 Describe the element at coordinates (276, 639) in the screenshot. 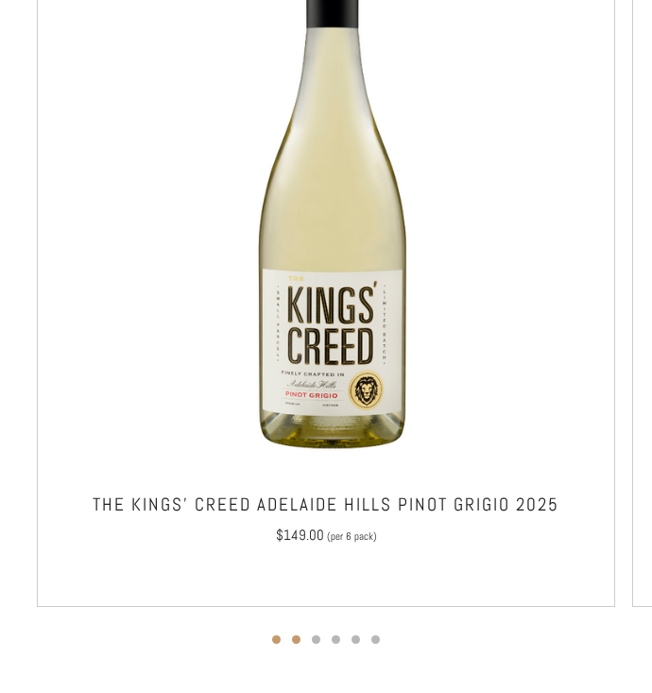

I see `button: 1` at that location.